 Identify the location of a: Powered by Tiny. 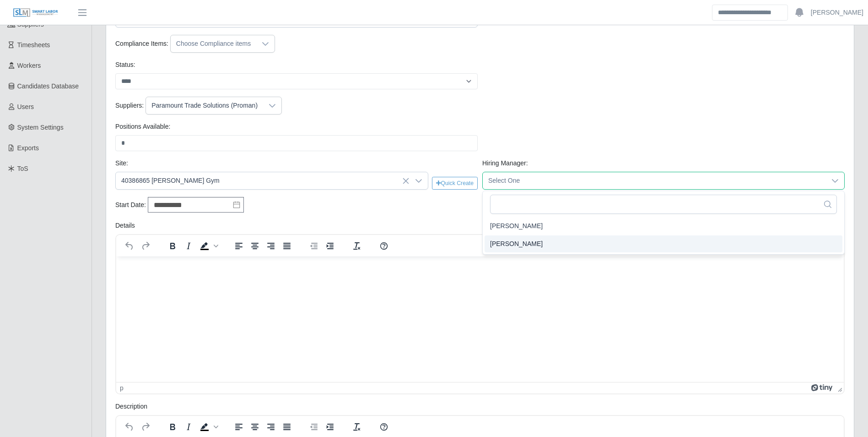
(823, 388).